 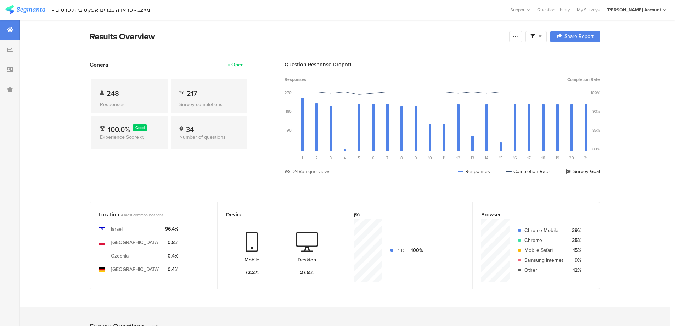 I want to click on div: 12%, so click(x=575, y=270).